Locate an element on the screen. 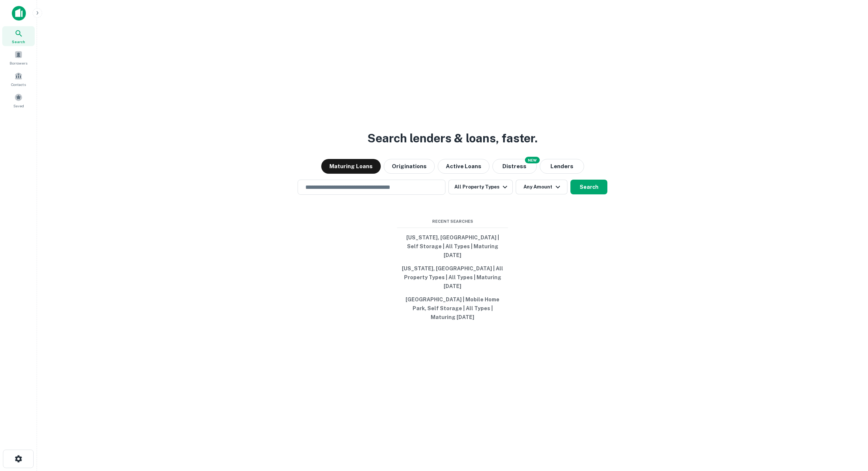  div: Borrowers is located at coordinates (18, 57).